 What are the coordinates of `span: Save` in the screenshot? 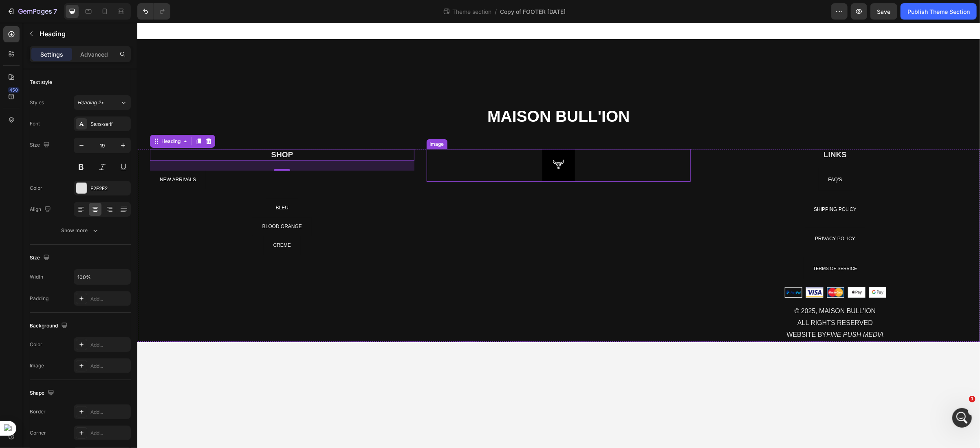 It's located at (884, 11).